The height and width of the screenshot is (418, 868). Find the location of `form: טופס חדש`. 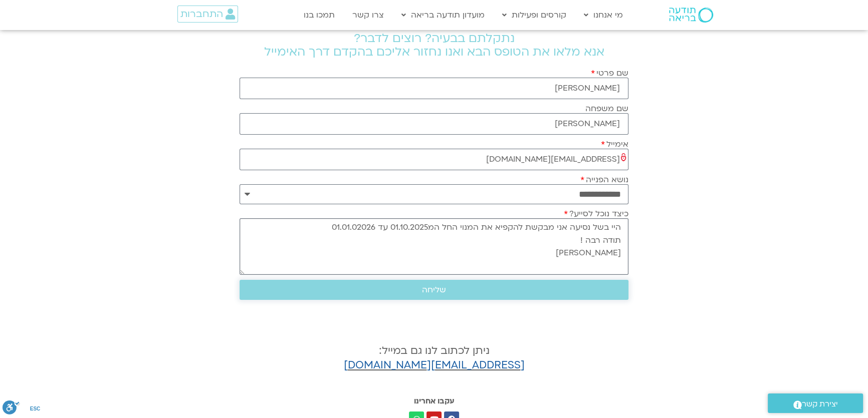

form: טופס חדש is located at coordinates (434, 187).